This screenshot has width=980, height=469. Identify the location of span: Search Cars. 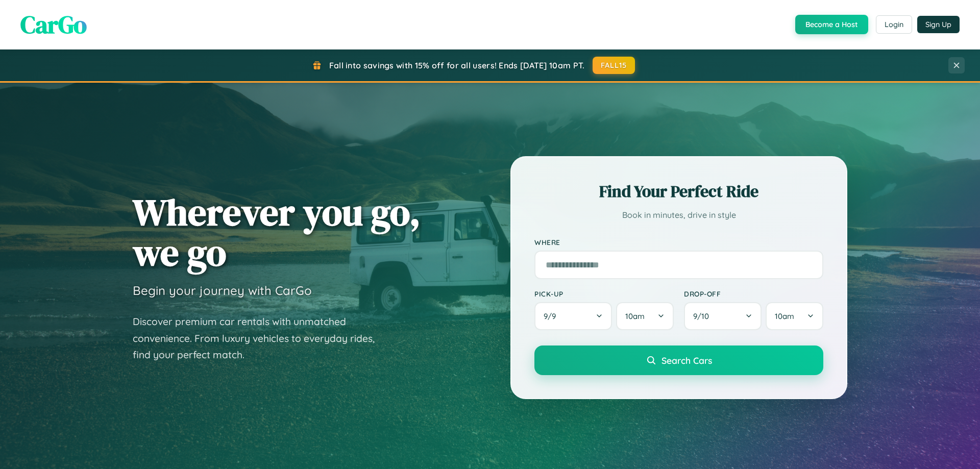
(686, 360).